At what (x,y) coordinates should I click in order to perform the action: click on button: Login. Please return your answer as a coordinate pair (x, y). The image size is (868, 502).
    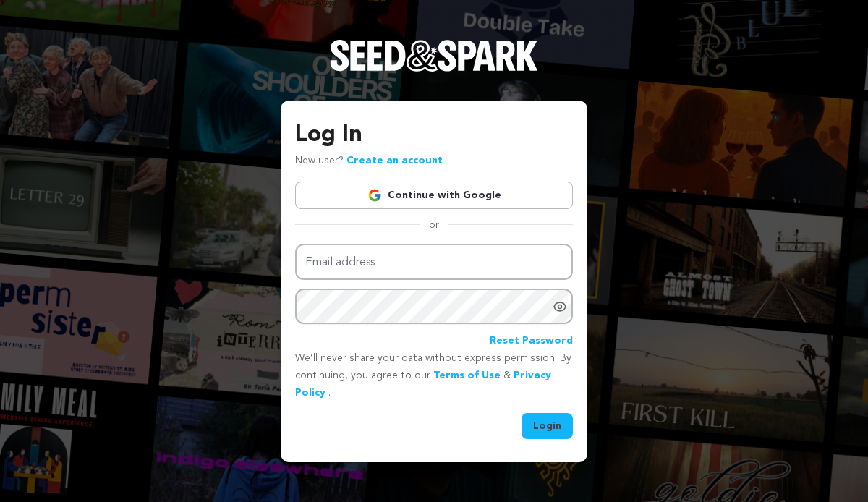
    Looking at the image, I should click on (547, 426).